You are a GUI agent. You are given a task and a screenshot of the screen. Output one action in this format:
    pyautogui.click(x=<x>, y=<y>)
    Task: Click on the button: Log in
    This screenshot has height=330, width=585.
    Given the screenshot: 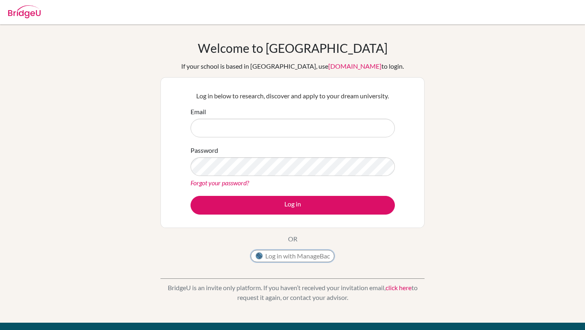 What is the action you would take?
    pyautogui.click(x=293, y=205)
    